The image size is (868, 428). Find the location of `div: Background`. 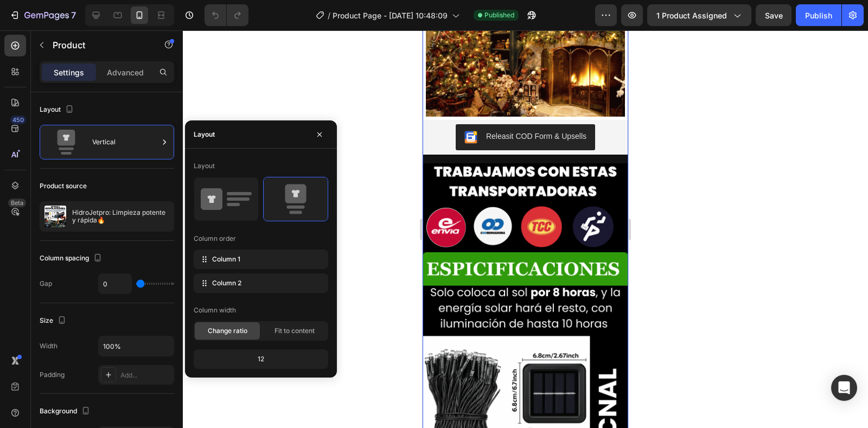

div: Background is located at coordinates (65, 411).